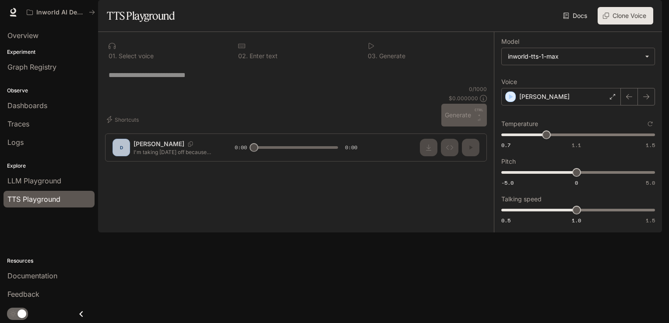 This screenshot has height=323, width=669. What do you see at coordinates (507, 183) in the screenshot?
I see `span: -5.0` at bounding box center [507, 183].